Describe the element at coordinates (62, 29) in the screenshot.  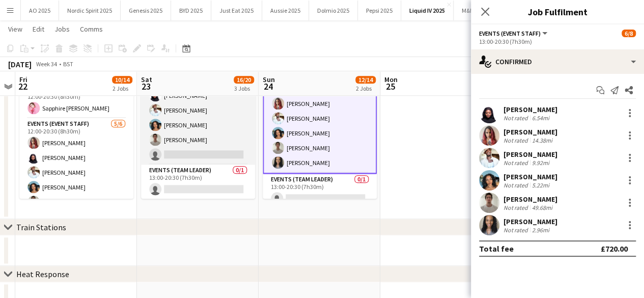
I see `a: Jobs` at that location.